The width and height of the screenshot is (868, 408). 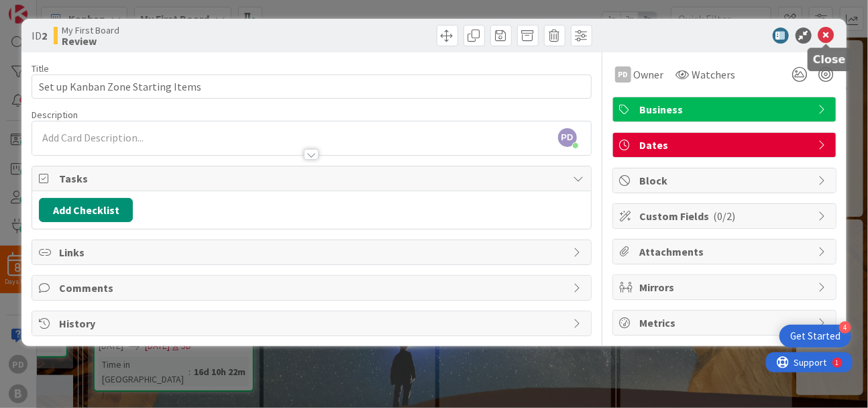 I want to click on div: PD, so click(x=623, y=75).